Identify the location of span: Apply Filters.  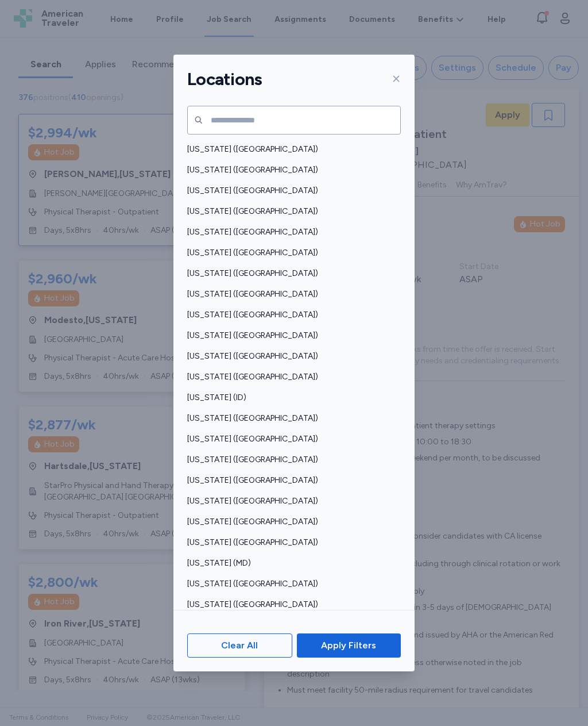
(348, 645).